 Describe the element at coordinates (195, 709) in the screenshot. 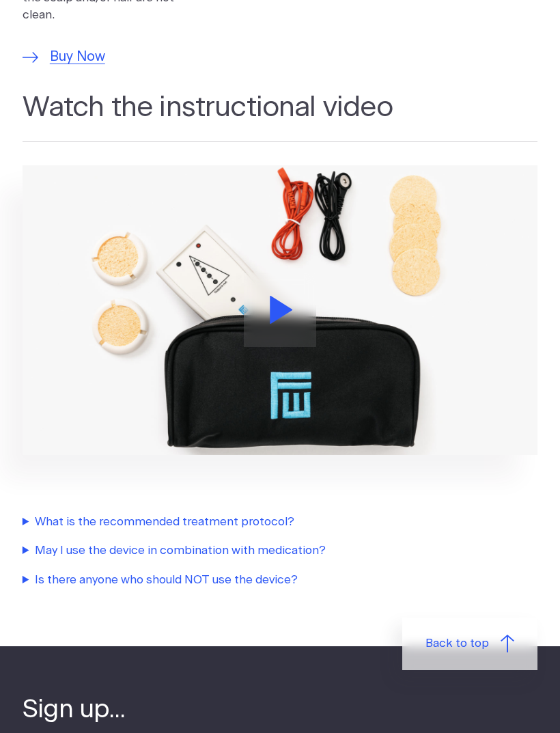

I see `h4: Sign up...` at that location.